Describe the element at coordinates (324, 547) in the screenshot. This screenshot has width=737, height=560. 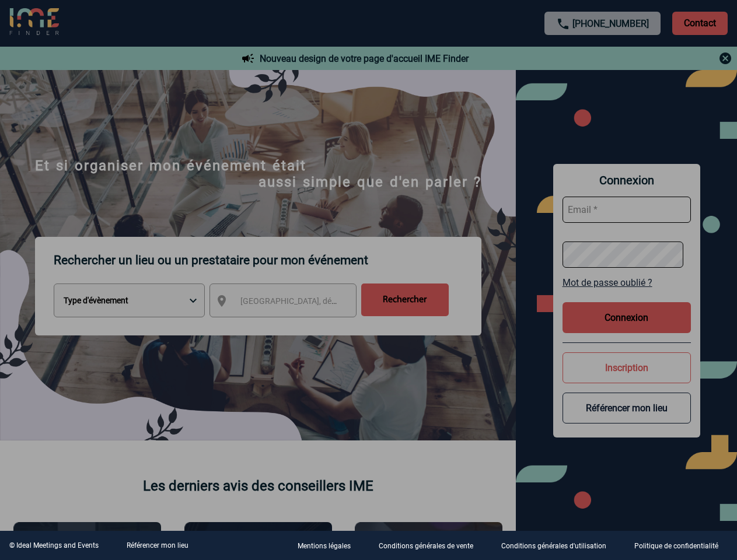
I see `p: Mentions légales` at that location.